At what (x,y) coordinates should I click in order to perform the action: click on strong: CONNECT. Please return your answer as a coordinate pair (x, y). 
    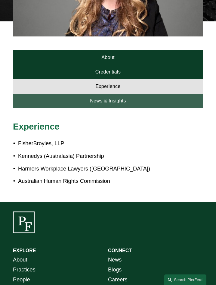
    Looking at the image, I should click on (120, 250).